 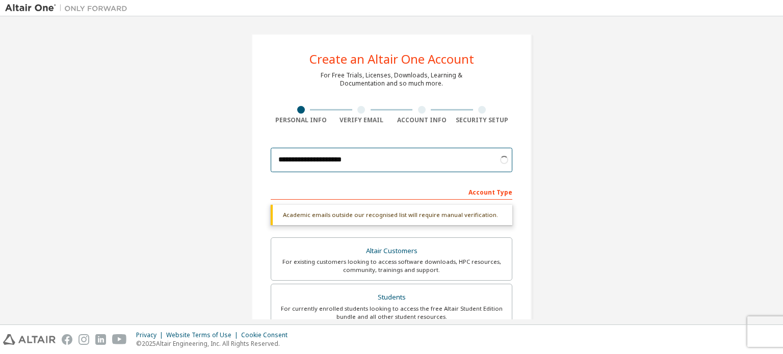 What do you see at coordinates (392, 266) in the screenshot?
I see `div: For existing customers looking to access software downloads, HPC resources, community, trainings ...` at bounding box center [392, 266].